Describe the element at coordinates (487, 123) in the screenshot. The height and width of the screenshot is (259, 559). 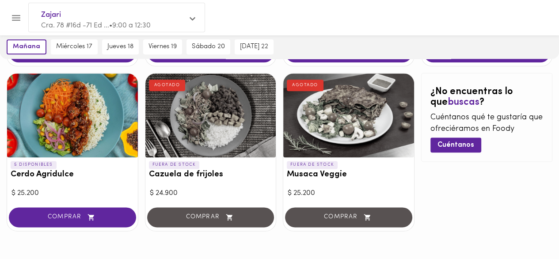
I see `p: Cuéntanos qué te gustaría que ofreciéramos en Foody` at that location.